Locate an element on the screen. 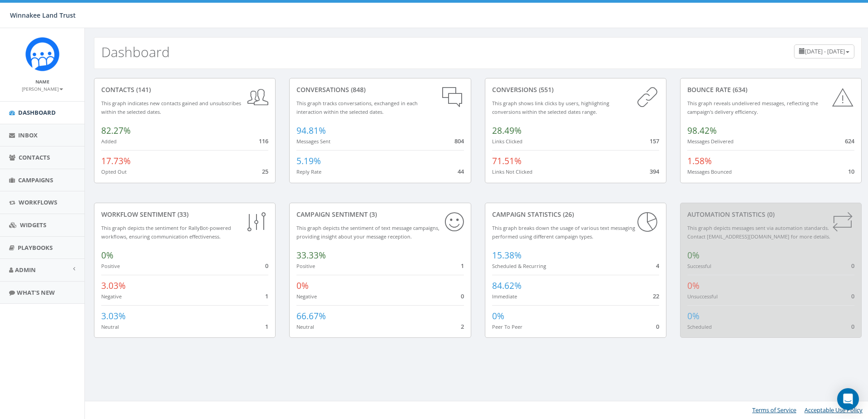 Image resolution: width=868 pixels, height=419 pixels. small: This graph reveals undelivered messages, reflecting the campaign's delivery efficiency. is located at coordinates (753, 108).